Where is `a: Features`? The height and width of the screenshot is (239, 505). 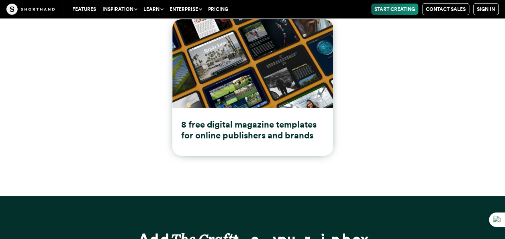 a: Features is located at coordinates (84, 9).